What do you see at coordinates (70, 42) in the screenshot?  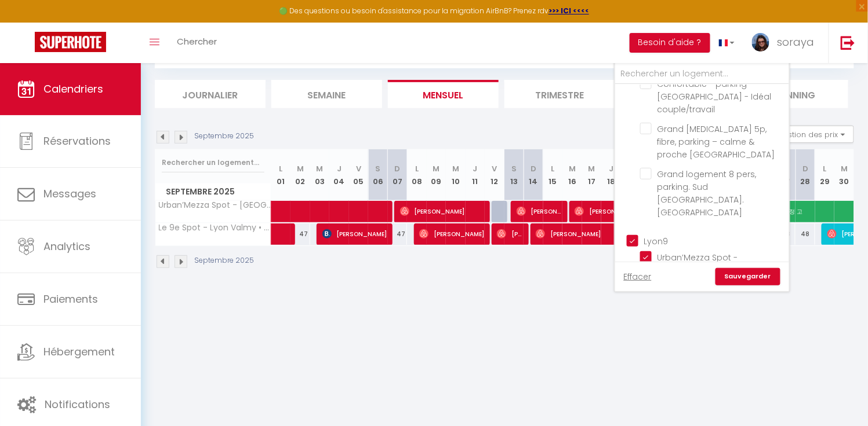 I see `img: Super Booking` at bounding box center [70, 42].